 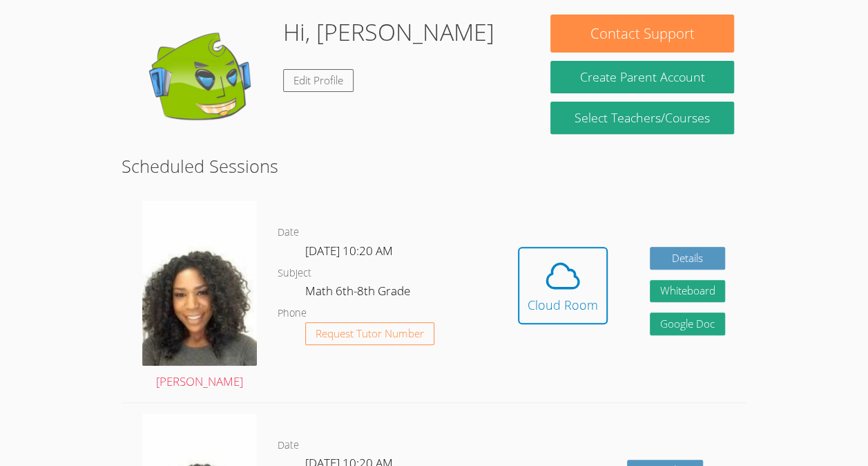 I want to click on button: Cloud Room, so click(x=563, y=285).